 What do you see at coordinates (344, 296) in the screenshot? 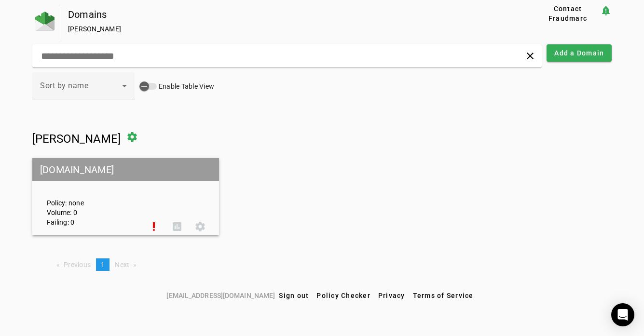
I see `button: Policy Checker` at bounding box center [344, 296].